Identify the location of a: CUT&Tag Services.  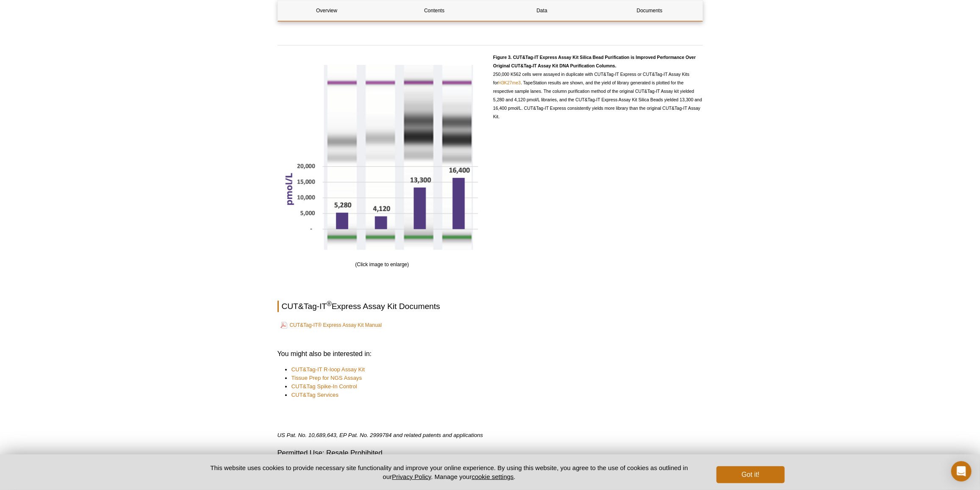
(315, 395).